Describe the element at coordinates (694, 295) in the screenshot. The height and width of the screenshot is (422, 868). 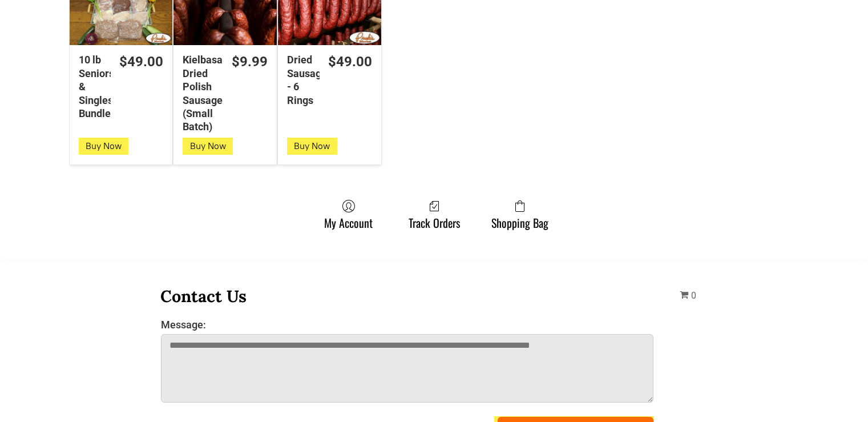
I see `span: 0` at that location.